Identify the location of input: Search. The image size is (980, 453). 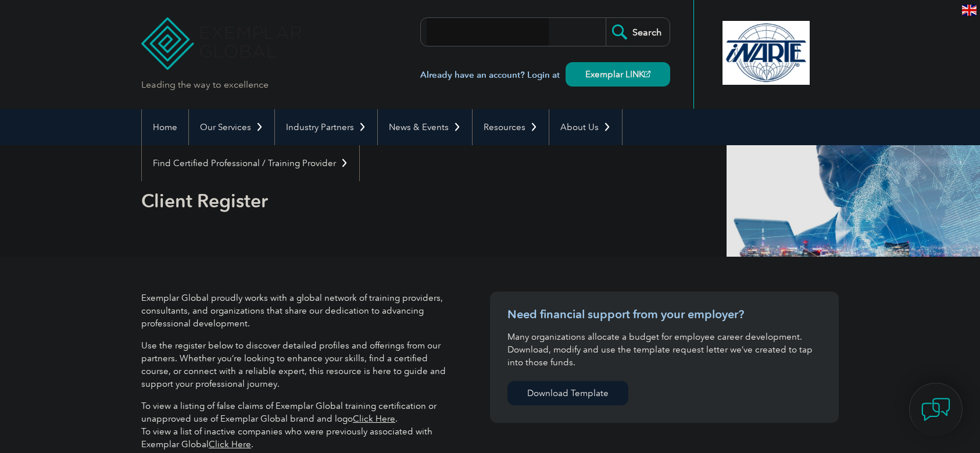
(637, 32).